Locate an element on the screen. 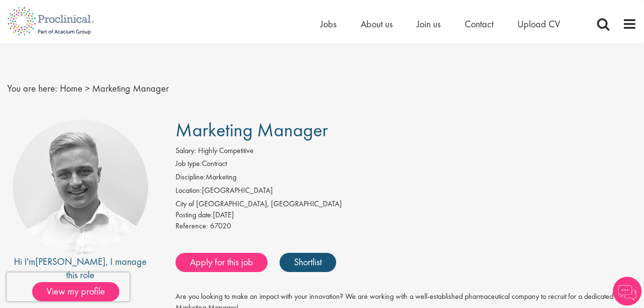  span: Contact is located at coordinates (479, 24).